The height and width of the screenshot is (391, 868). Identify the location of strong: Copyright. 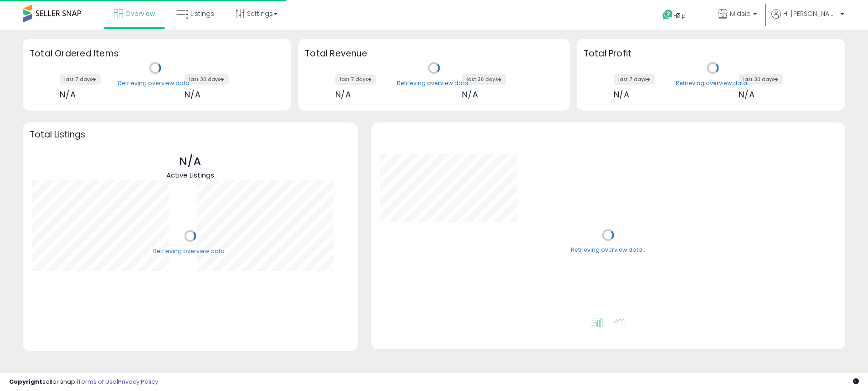
(26, 381).